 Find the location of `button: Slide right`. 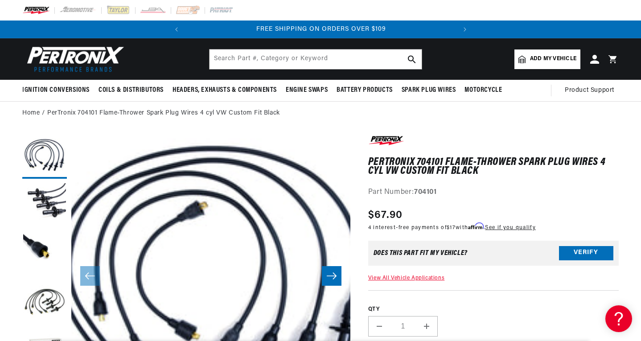

button: Slide right is located at coordinates (331, 276).